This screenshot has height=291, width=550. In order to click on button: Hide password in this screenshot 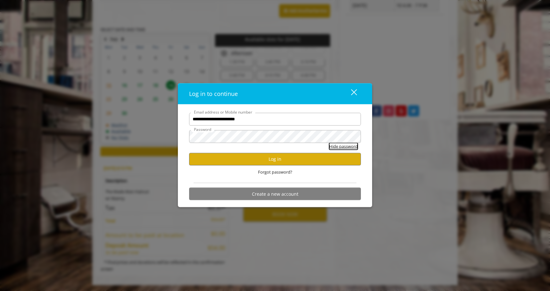, I will do `click(343, 146)`.